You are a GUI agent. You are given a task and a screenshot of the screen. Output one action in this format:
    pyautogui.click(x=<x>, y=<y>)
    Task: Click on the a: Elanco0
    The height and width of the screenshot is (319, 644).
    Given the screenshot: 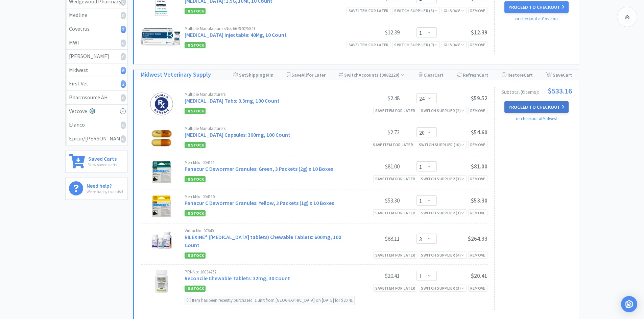 What is the action you would take?
    pyautogui.click(x=96, y=125)
    